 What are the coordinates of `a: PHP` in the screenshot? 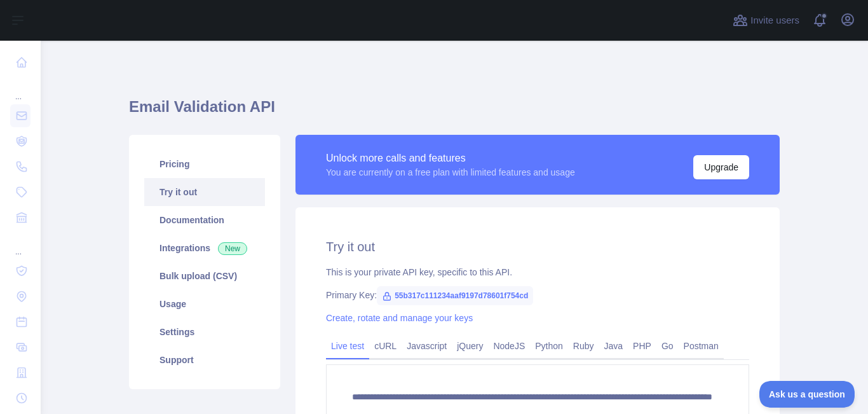 It's located at (642, 346).